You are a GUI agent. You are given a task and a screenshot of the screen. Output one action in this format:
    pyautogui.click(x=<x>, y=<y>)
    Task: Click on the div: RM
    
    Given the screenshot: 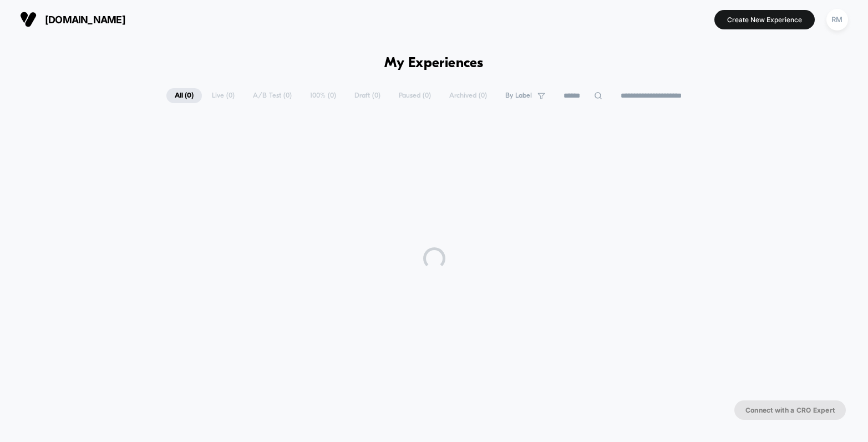 What is the action you would take?
    pyautogui.click(x=837, y=19)
    